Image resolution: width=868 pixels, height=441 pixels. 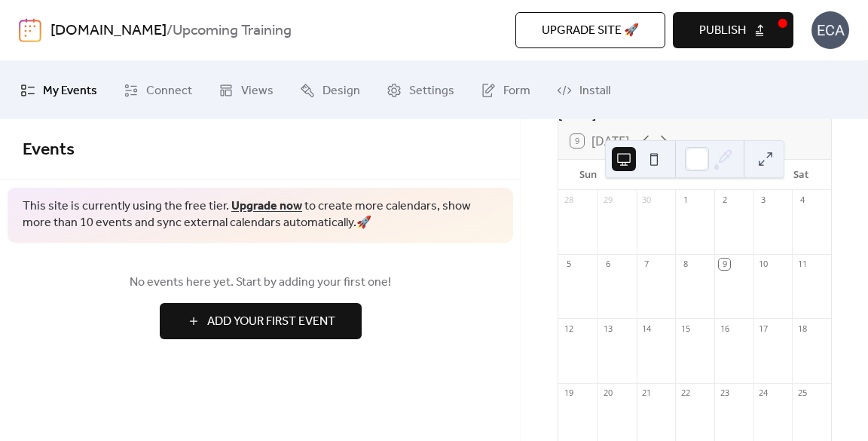 I want to click on div: 3, so click(x=764, y=200).